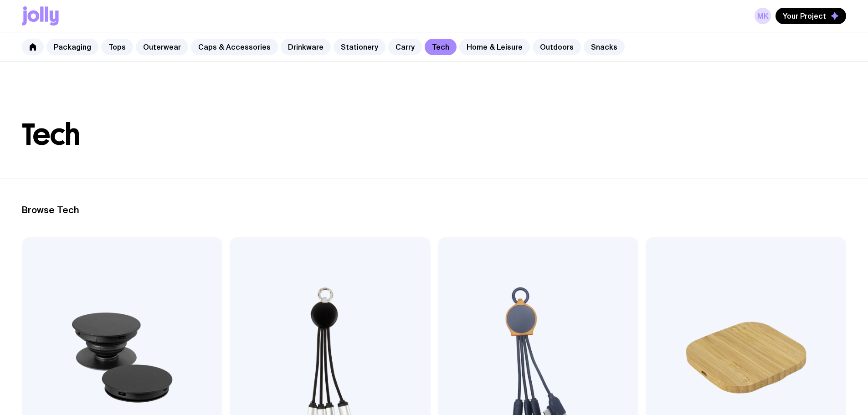  What do you see at coordinates (234, 47) in the screenshot?
I see `a: Caps & Accessories` at bounding box center [234, 47].